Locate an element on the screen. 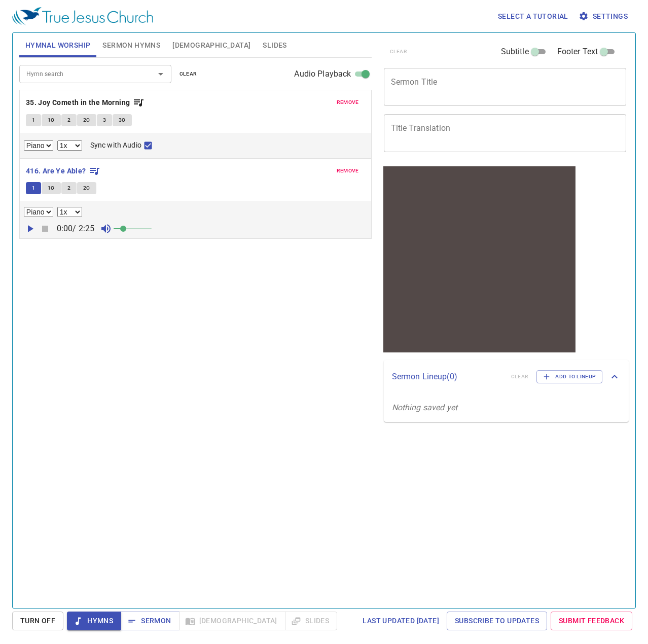 The image size is (648, 644). button: Hymns is located at coordinates (94, 621).